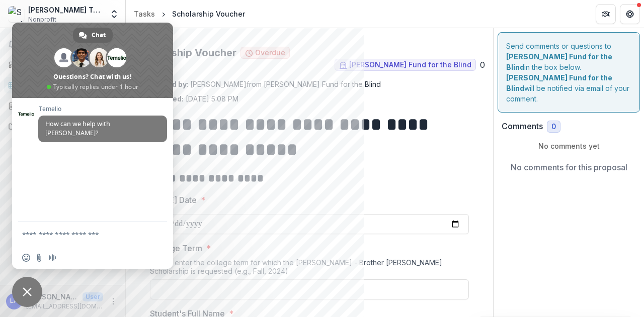  I want to click on span: Nonprofit, so click(43, 20).